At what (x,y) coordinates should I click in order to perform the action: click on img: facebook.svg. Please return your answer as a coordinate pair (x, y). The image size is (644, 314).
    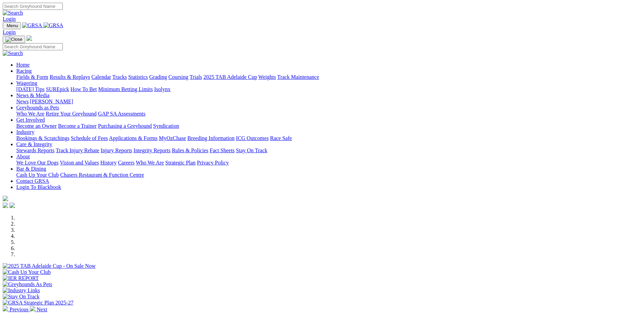
    Looking at the image, I should click on (5, 205).